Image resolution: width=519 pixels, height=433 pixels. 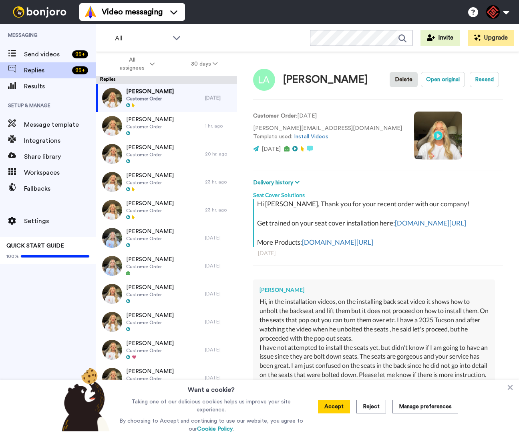 What do you see at coordinates (112, 322) in the screenshot?
I see `img: ec6d6bee-10c4-4109-a19a-f4a3591eb26e-thumb.jpg` at bounding box center [112, 322].